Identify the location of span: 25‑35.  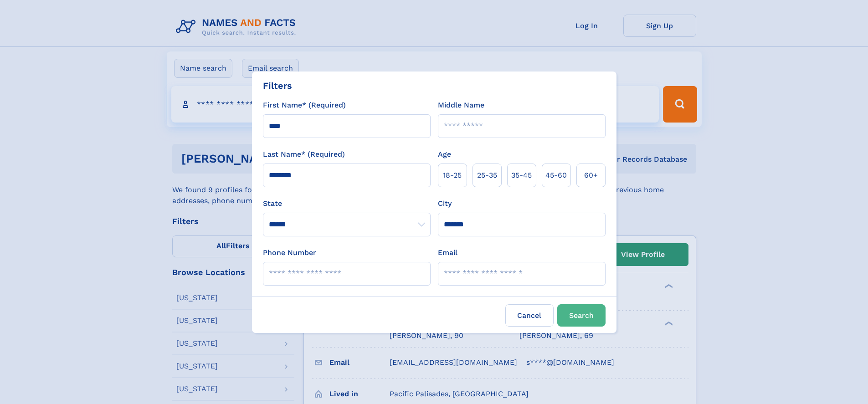
(487, 175).